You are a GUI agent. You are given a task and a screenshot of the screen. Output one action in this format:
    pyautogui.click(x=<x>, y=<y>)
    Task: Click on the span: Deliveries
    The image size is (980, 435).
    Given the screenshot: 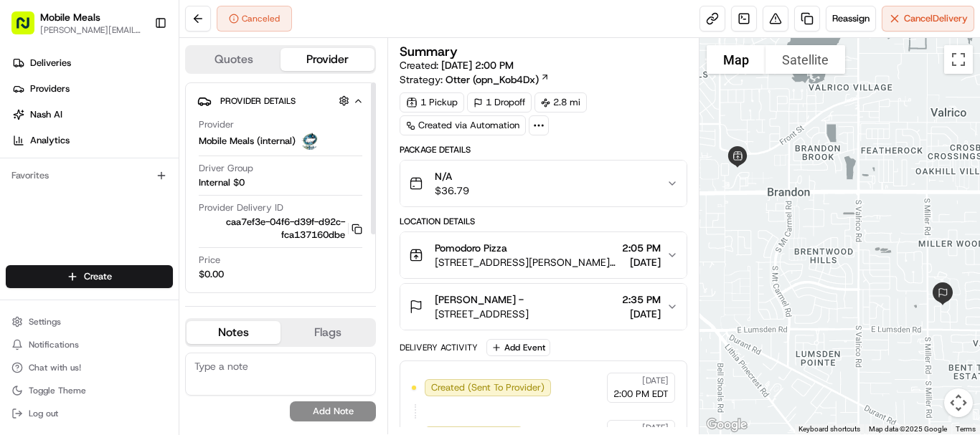 What is the action you would take?
    pyautogui.click(x=50, y=63)
    